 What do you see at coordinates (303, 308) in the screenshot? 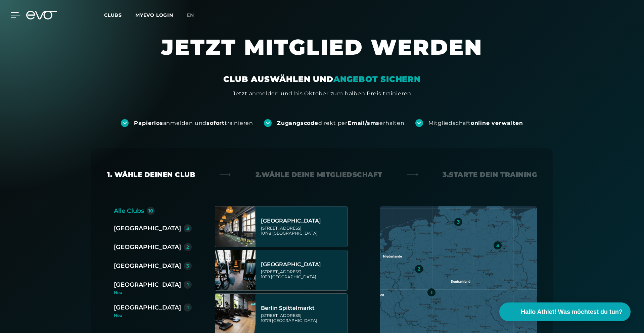
I see `div: Berlin Spittelmarkt` at bounding box center [303, 308].